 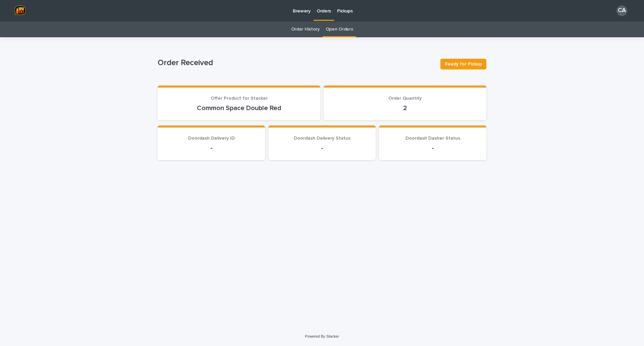 What do you see at coordinates (463, 65) in the screenshot?
I see `span: Ready for Pickup` at bounding box center [463, 65].